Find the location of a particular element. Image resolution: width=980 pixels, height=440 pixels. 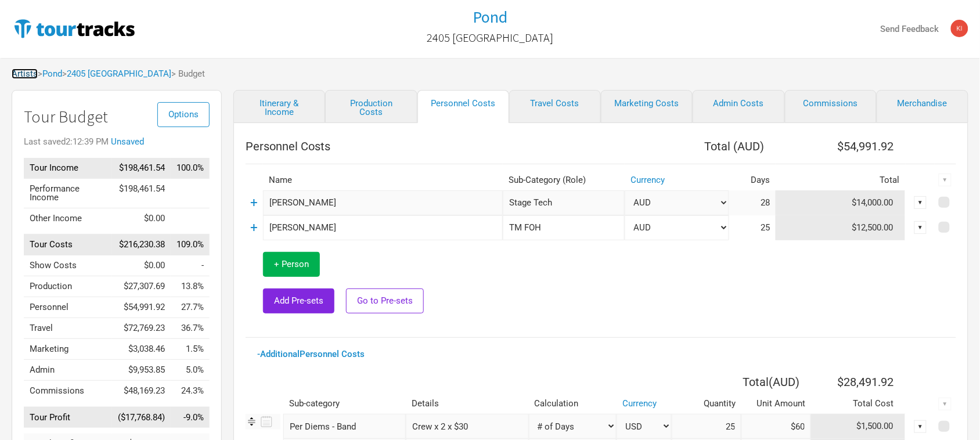

td: Performance Income is located at coordinates (68, 193).